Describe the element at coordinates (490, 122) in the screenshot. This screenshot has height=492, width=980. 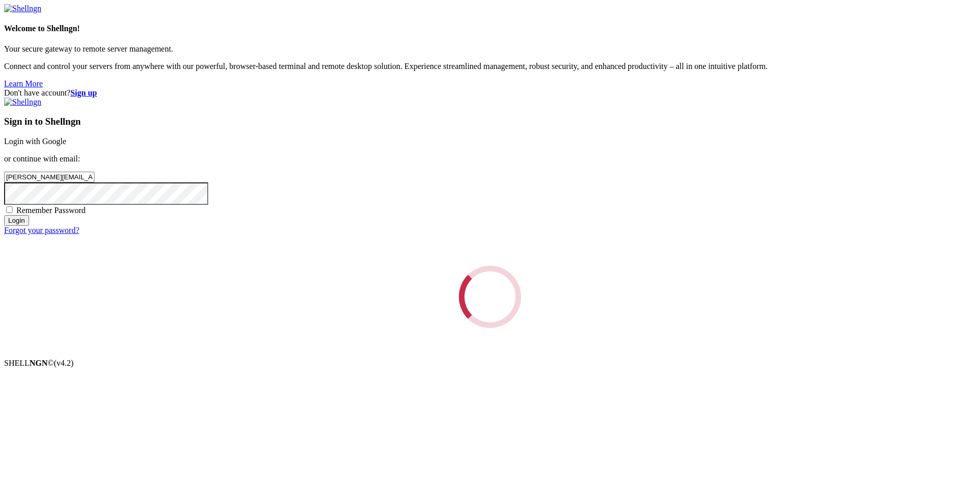
I see `h3: Sign in to Shellngn` at that location.